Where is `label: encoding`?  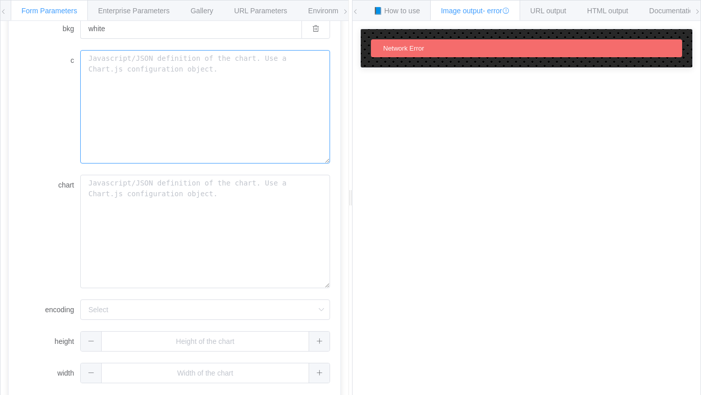 label: encoding is located at coordinates (50, 309).